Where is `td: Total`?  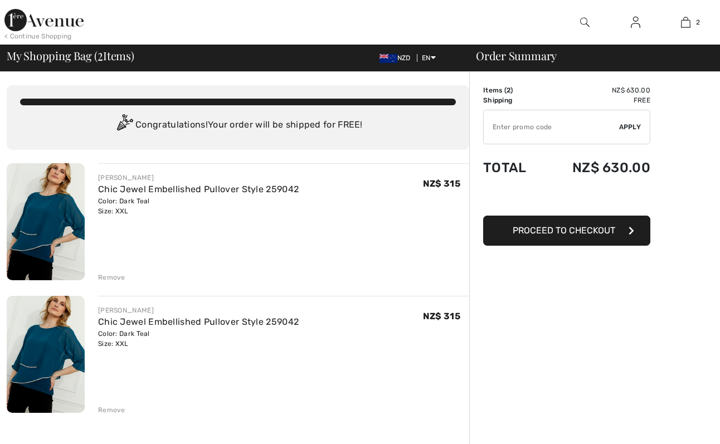
td: Total is located at coordinates (513, 168).